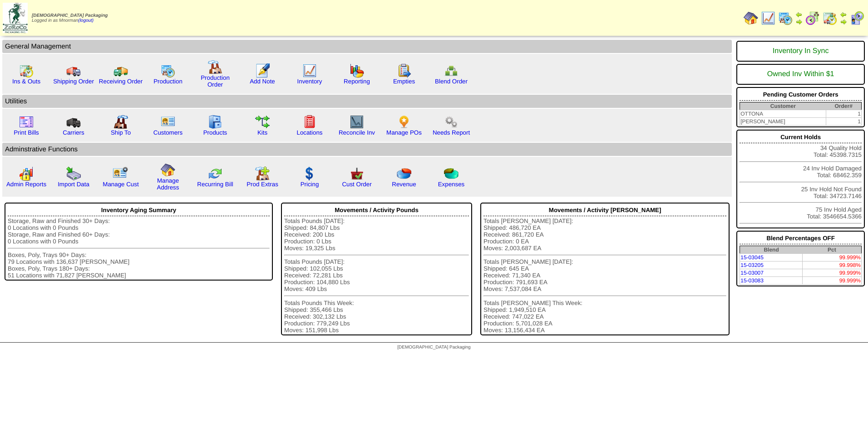  Describe the element at coordinates (309, 133) in the screenshot. I see `a: Locations` at that location.